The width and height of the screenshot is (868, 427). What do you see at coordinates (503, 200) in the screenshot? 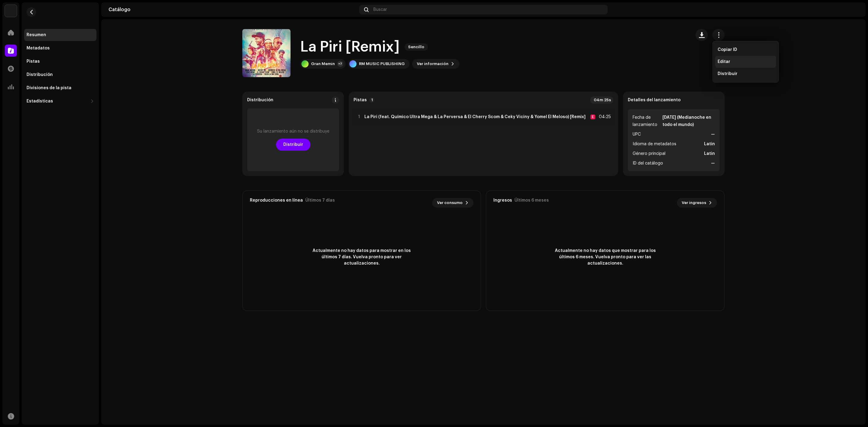
I see `div: Ingresos` at bounding box center [503, 200].